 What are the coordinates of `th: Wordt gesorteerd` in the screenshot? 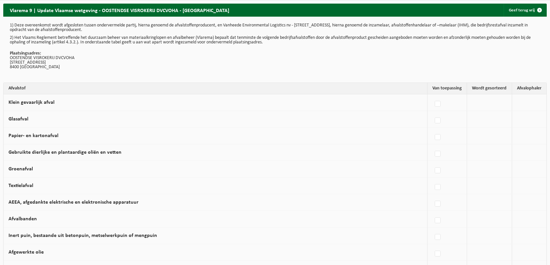 It's located at (490, 89).